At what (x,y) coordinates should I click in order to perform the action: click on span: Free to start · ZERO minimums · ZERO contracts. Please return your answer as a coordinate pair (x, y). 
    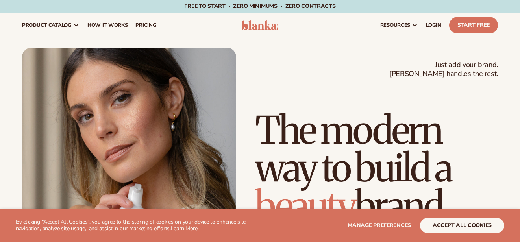
    Looking at the image, I should click on (260, 6).